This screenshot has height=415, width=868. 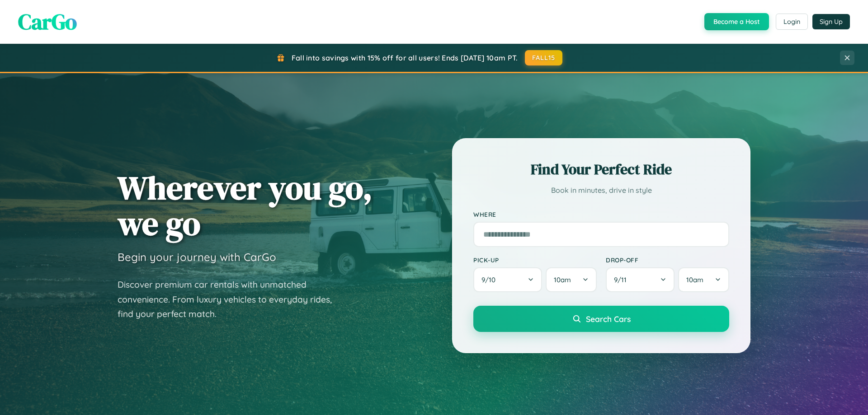 What do you see at coordinates (601, 214) in the screenshot?
I see `label: Where` at bounding box center [601, 214].